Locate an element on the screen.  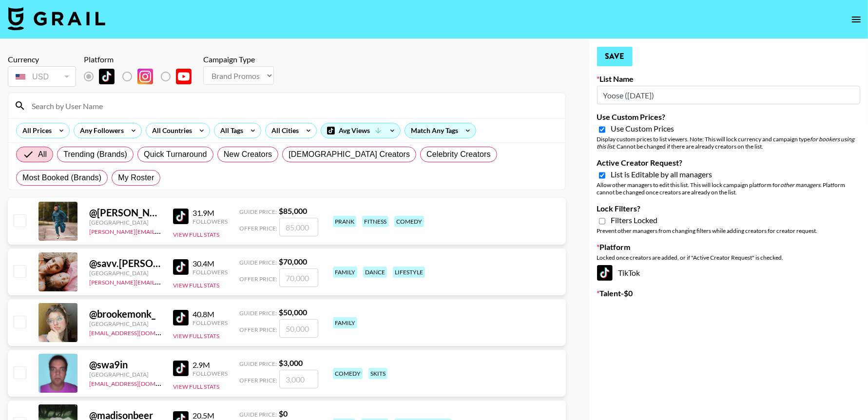
img: YouTube is located at coordinates (184, 76).